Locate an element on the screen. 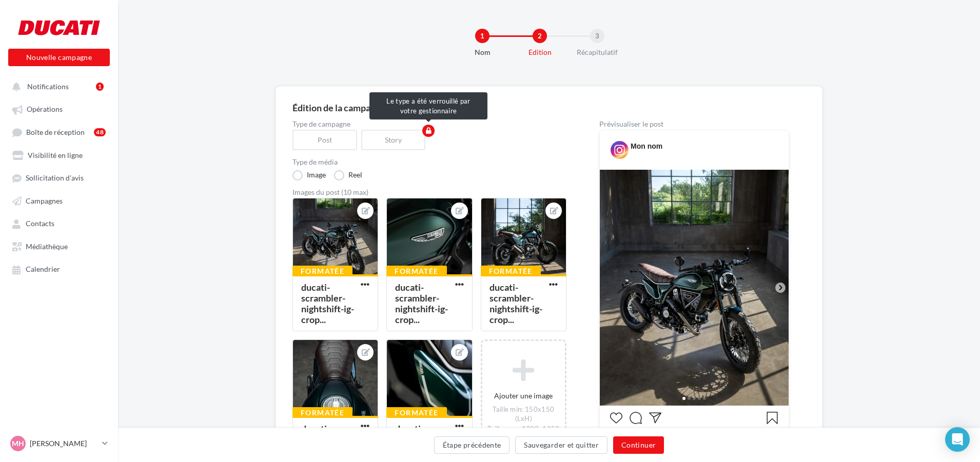 The width and height of the screenshot is (980, 462). a: Sollicitation d'avis is located at coordinates (59, 178).